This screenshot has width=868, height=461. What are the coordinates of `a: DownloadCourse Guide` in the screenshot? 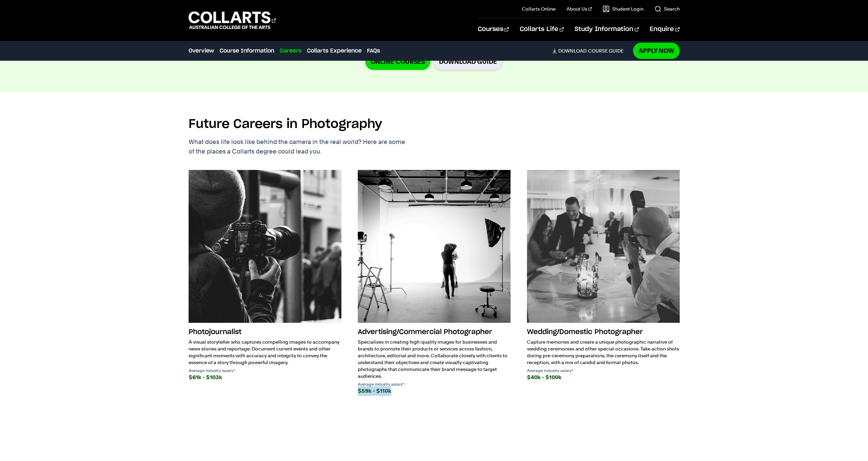 It's located at (591, 51).